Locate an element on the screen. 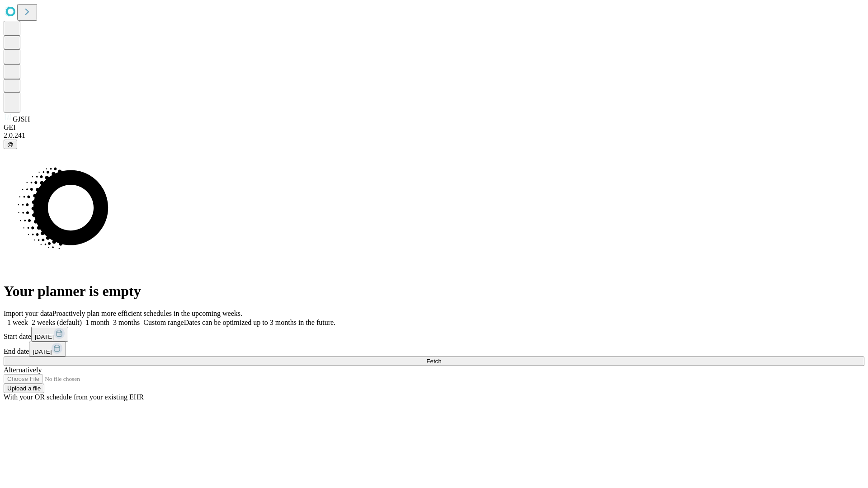 The image size is (868, 488). span: 1 week is located at coordinates (18, 322).